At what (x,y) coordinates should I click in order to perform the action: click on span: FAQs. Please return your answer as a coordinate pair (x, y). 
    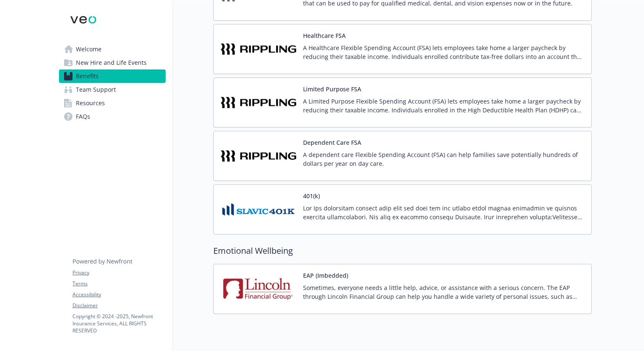
    Looking at the image, I should click on (83, 117).